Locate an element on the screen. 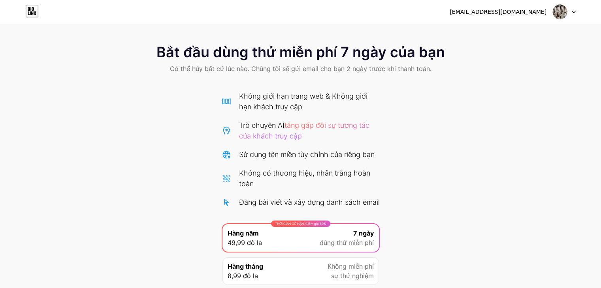  font: Sử dụng tên miền tùy chỉnh của riêng bạn is located at coordinates (306, 154).